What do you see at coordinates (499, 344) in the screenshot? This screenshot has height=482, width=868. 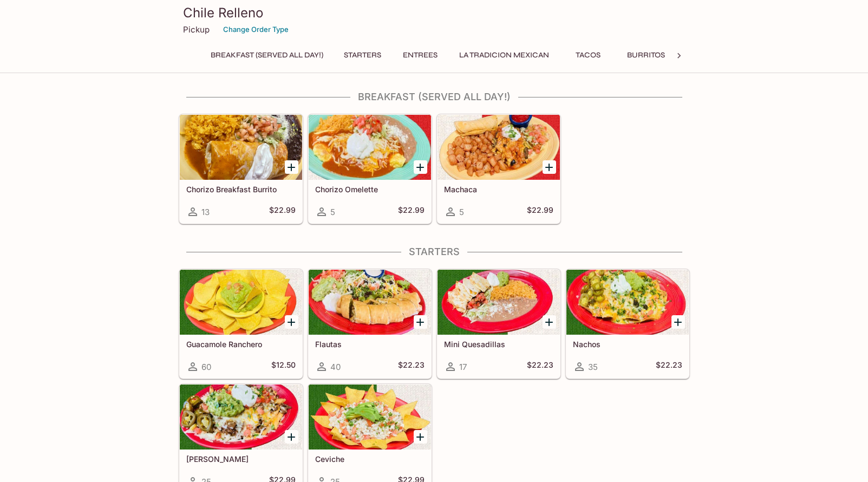 I see `h5: Mini Quesadillas` at bounding box center [499, 344].